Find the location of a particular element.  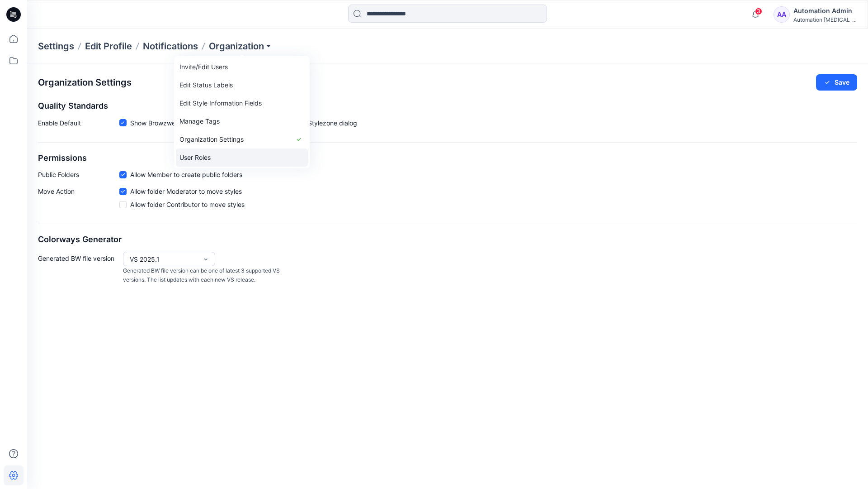

span: Show Browzwear’s default quality standards in the Share to Stylezone dialog is located at coordinates (243, 122).